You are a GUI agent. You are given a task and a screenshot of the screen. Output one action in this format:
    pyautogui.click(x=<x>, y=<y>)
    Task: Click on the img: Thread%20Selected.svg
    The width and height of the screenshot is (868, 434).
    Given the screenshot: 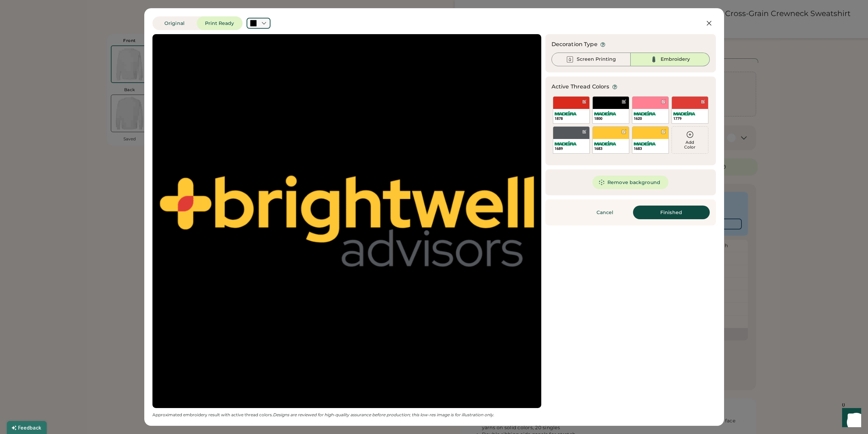 What is the action you would take?
    pyautogui.click(x=654, y=59)
    